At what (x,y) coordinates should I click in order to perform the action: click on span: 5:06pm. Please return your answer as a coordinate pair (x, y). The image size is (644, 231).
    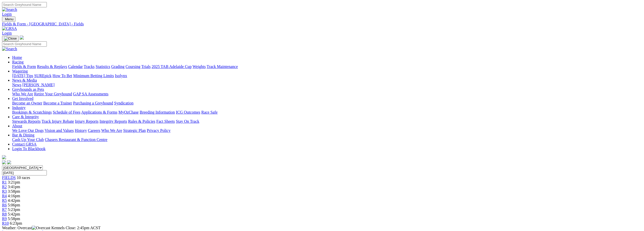
    Looking at the image, I should click on (14, 205).